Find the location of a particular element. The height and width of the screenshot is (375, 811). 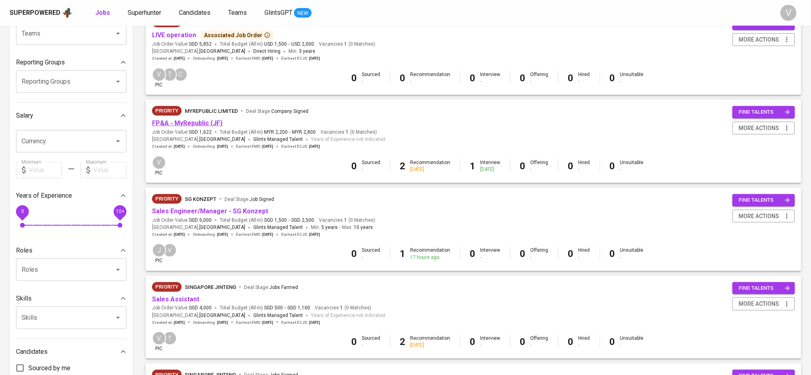

div: Years of Experience is located at coordinates (71, 196).